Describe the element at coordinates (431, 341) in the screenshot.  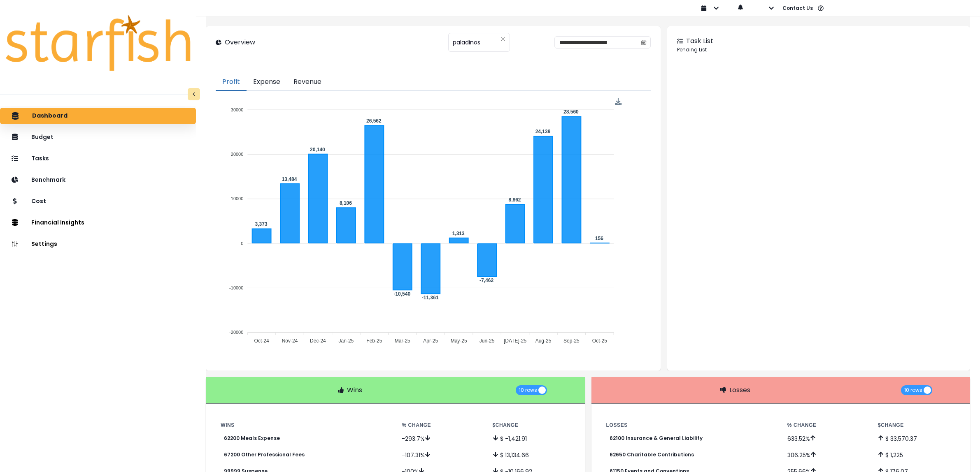
I see `tspan: Apr-25` at that location.